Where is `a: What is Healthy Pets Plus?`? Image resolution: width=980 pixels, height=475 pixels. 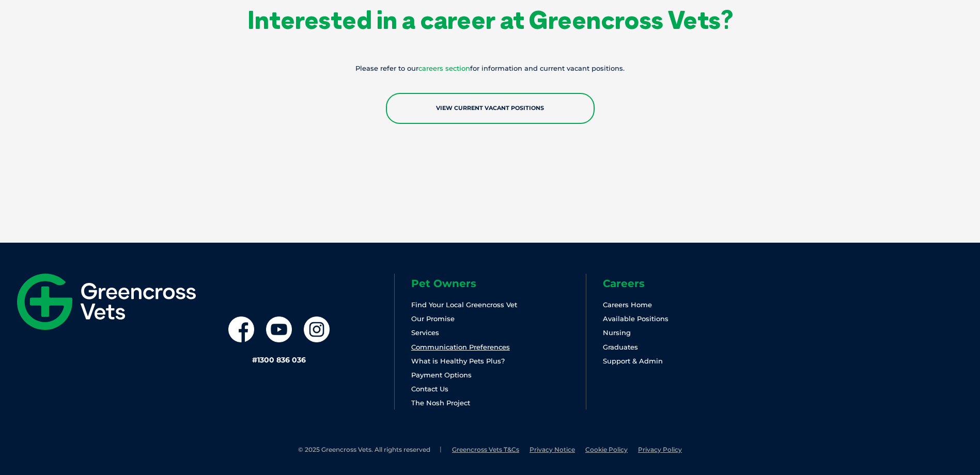 a: What is Healthy Pets Plus? is located at coordinates (458, 361).